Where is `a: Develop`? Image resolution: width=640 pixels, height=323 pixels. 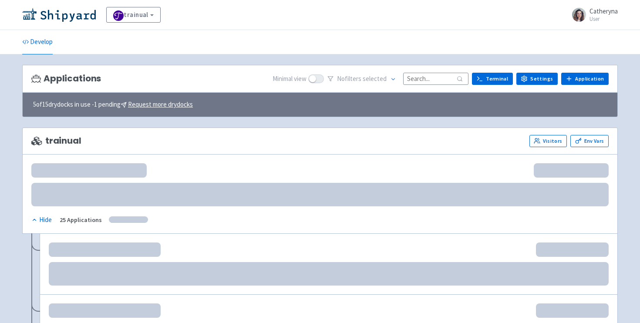 a: Develop is located at coordinates (37, 42).